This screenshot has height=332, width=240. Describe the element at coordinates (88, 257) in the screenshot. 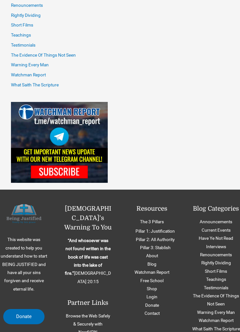

I see `strong: “And whosoever was not found written in the book of life was cast into the lake of fire.”` at that location.